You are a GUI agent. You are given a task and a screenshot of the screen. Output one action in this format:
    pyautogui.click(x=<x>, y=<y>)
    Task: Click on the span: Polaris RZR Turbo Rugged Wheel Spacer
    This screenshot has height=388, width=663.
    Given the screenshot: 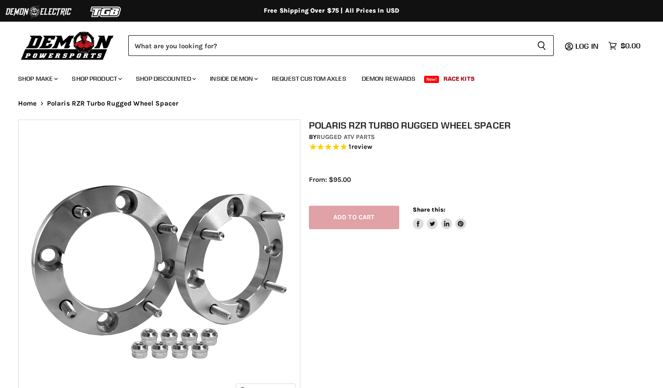 What is the action you would take?
    pyautogui.click(x=113, y=103)
    